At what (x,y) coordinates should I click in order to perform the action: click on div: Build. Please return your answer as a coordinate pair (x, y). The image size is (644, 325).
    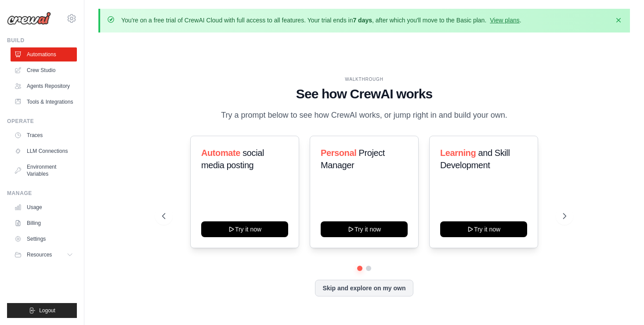
    Looking at the image, I should click on (42, 41).